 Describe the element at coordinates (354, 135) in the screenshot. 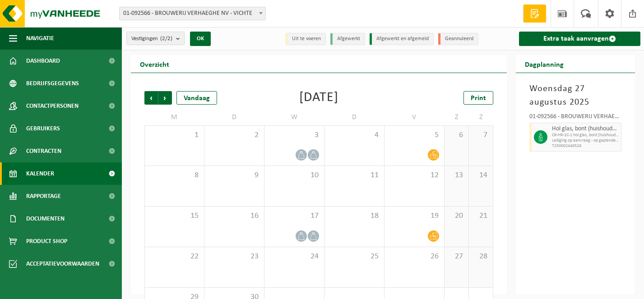

I see `span: 4` at that location.